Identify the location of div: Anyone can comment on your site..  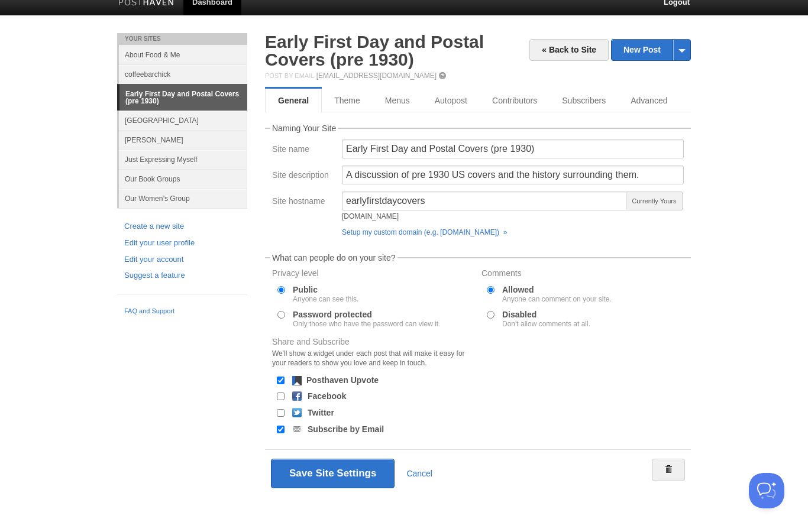
(556, 299).